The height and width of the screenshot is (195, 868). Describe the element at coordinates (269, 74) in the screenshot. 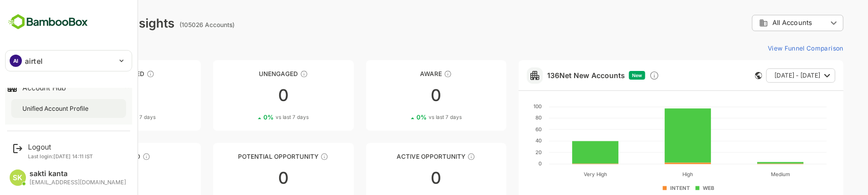

I see `div: These accounts have not shown enough engagement and need nurturing` at that location.